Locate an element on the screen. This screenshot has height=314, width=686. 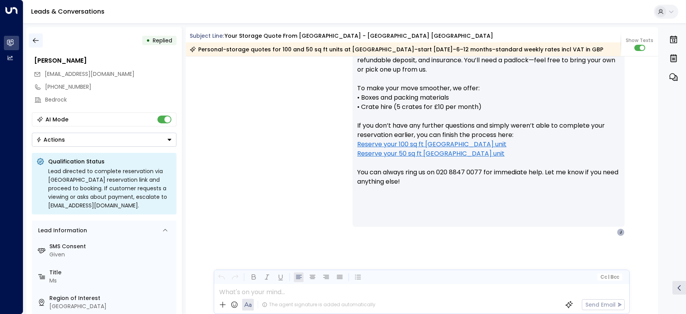
div: Actions is located at coordinates (51, 139).